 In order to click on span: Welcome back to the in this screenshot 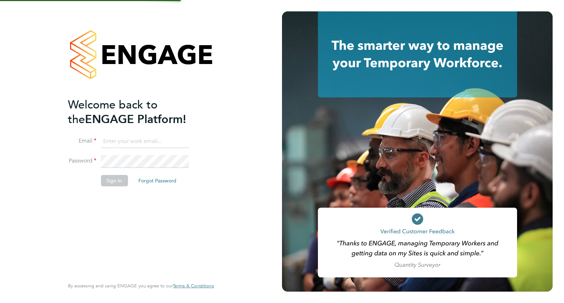, I will do `click(113, 112)`.